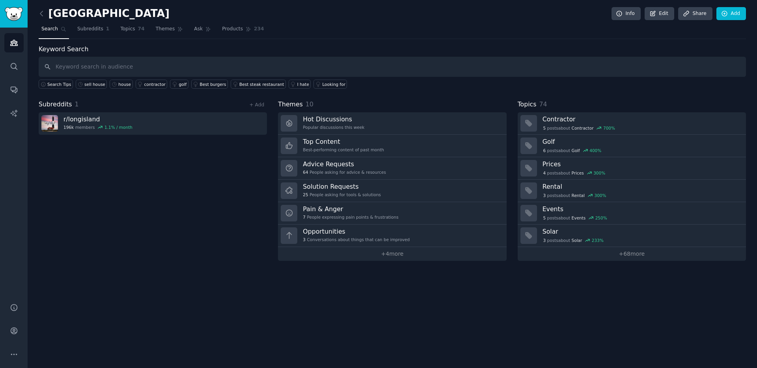 The image size is (757, 368). What do you see at coordinates (343, 150) in the screenshot?
I see `div: Best-performing content of past month` at bounding box center [343, 150].